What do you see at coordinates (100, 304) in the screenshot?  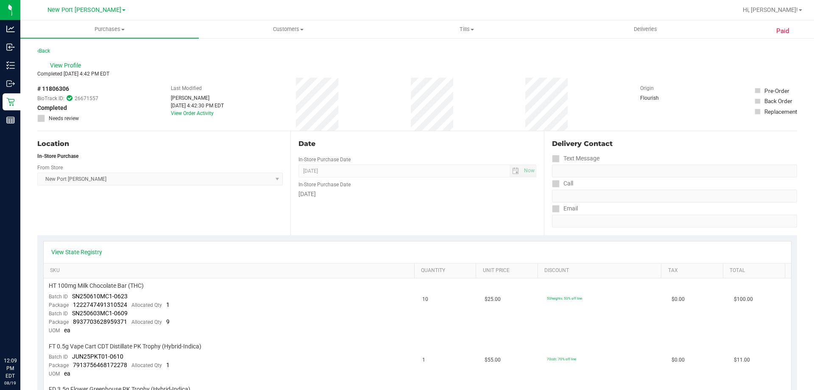 I see `span: 1222747491310524` at bounding box center [100, 304].